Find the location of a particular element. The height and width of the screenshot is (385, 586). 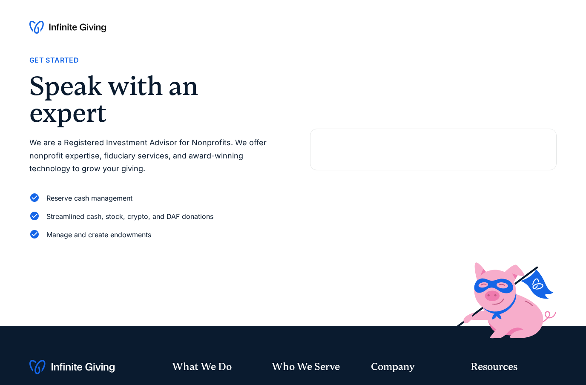

div: Streamlined cash, stock, crypto, and DAF donations is located at coordinates (130, 216).